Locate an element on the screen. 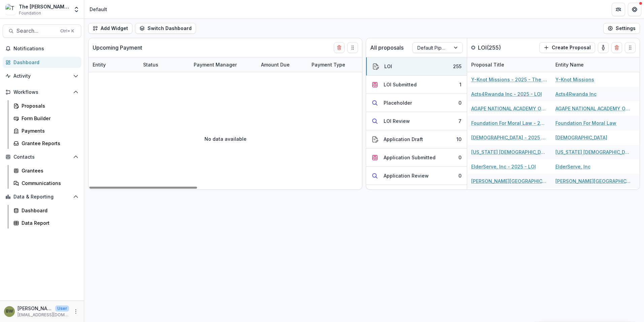 The image size is (644, 322). a: Y-Knot Missions is located at coordinates (575, 79).